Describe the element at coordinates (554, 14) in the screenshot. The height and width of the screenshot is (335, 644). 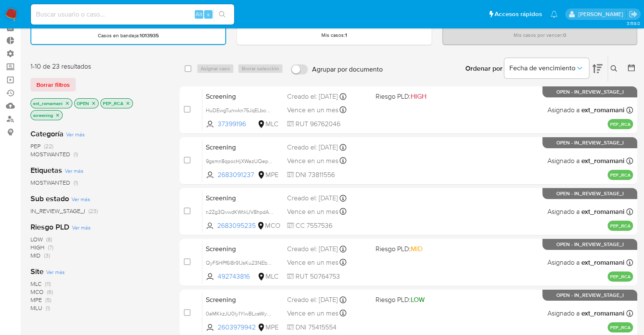
I see `a: Notificaciones` at that location.